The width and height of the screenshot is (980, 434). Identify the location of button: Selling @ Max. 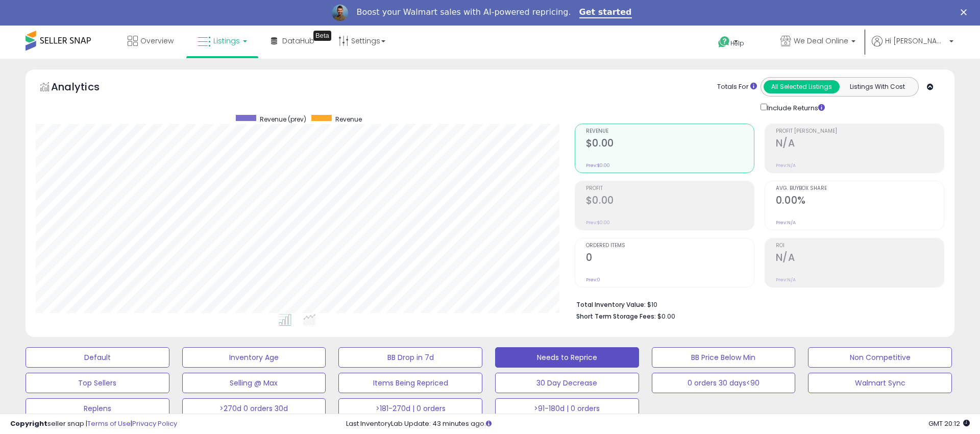
(254, 383).